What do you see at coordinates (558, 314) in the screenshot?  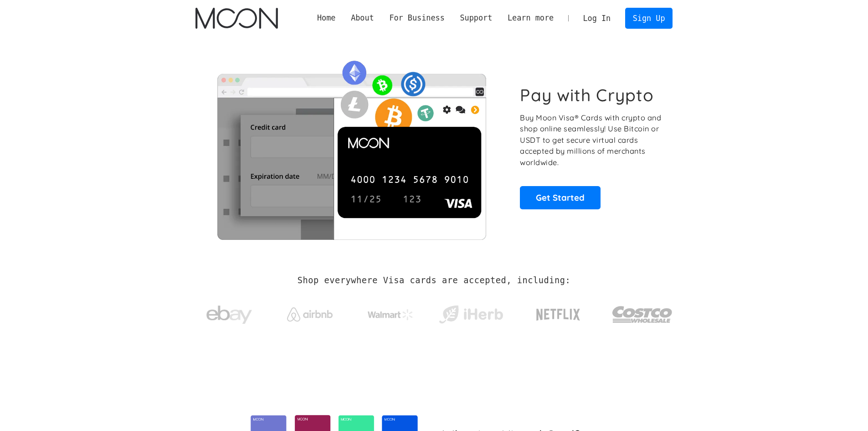 I see `img: Netflix` at bounding box center [558, 314].